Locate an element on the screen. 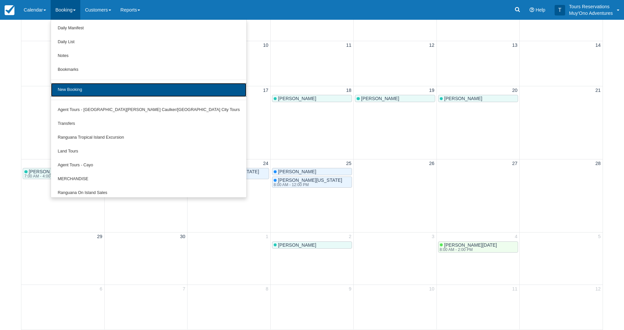 This screenshot has height=330, width=624. a: 17 is located at coordinates (266, 91).